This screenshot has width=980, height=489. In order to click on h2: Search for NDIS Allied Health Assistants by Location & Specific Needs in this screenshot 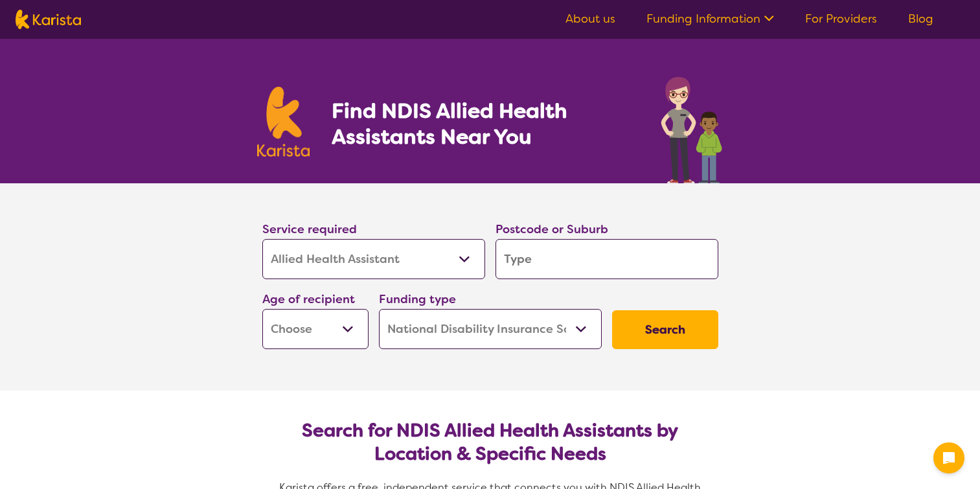, I will do `click(491, 442)`.